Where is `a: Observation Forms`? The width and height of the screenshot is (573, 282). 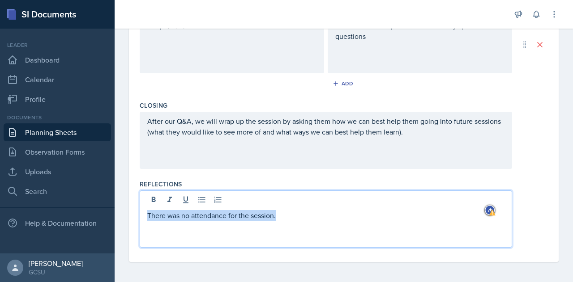
a: Observation Forms is located at coordinates (57, 152).